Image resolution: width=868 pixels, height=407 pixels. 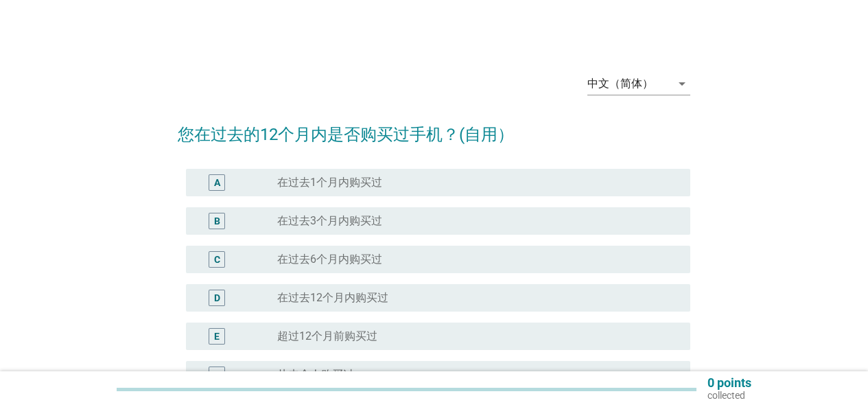 I want to click on label: 超过12个月前购买过, so click(x=327, y=337).